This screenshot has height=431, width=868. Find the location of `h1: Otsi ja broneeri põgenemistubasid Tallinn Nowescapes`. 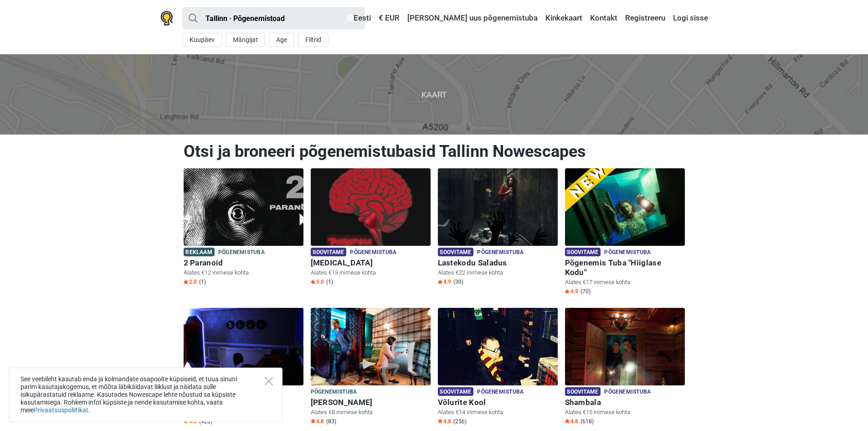

h1: Otsi ja broneeri põgenemistubasid Tallinn Nowescapes is located at coordinates (434, 151).